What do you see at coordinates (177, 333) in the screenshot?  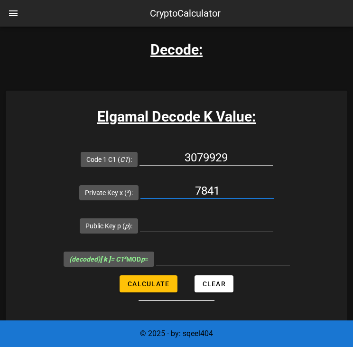 I see `span: © 2025 - by: sqeel404` at bounding box center [177, 333].